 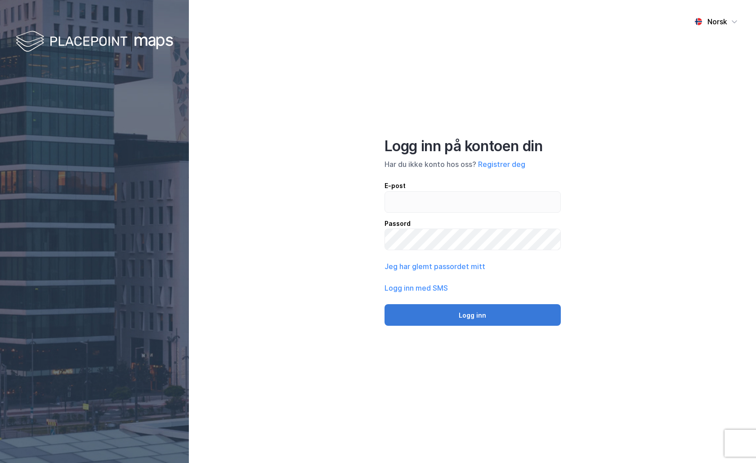 I want to click on button: Logg inn, so click(x=473, y=315).